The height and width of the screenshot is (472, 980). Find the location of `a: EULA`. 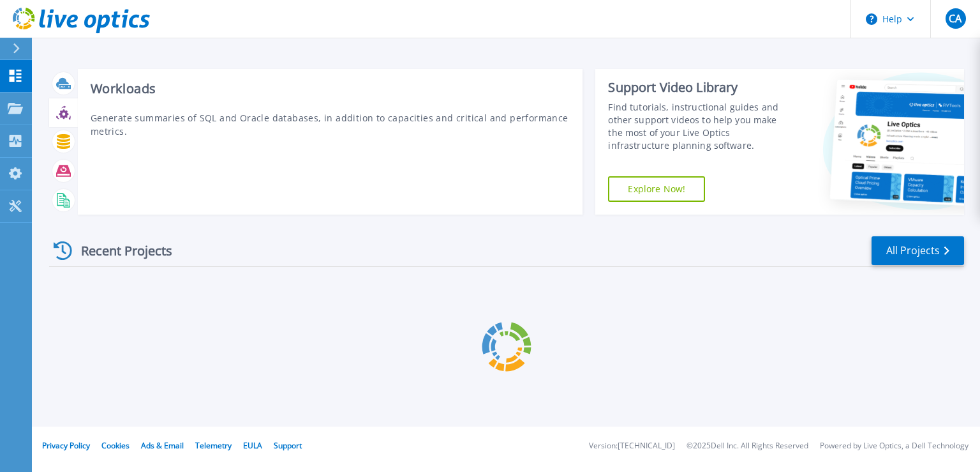

a: EULA is located at coordinates (253, 445).